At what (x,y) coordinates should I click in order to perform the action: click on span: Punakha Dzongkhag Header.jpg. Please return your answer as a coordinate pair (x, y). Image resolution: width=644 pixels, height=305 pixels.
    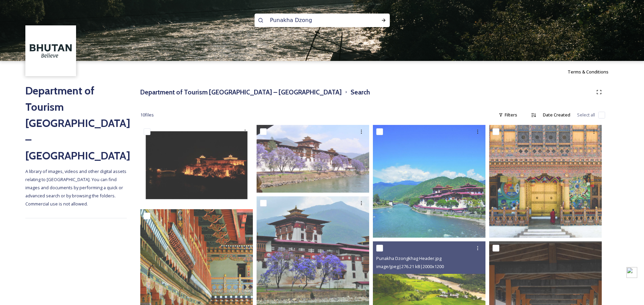
    Looking at the image, I should click on (409, 258).